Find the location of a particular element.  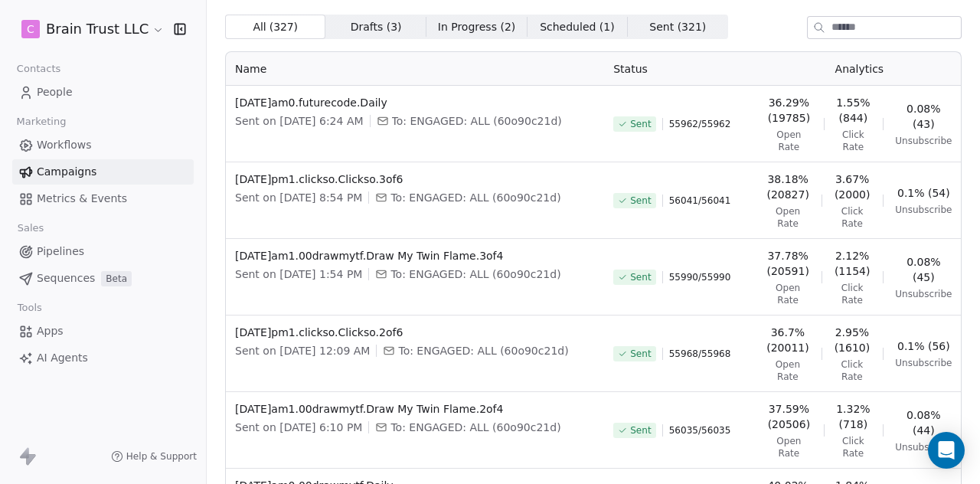

a: Campaigns is located at coordinates (103, 171).